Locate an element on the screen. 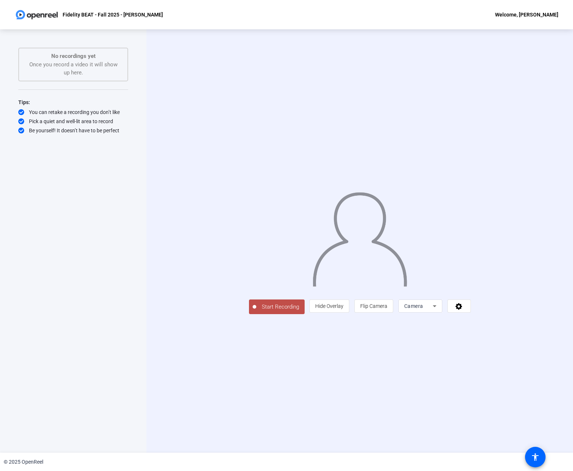  mat-icon: accessibility is located at coordinates (536, 457).